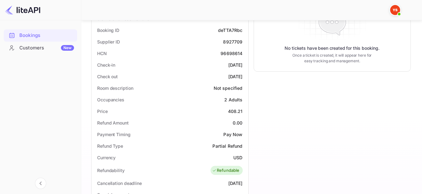 This screenshot has height=194, width=422. What do you see at coordinates (23, 10) in the screenshot?
I see `img: LiteAPI logo` at bounding box center [23, 10].